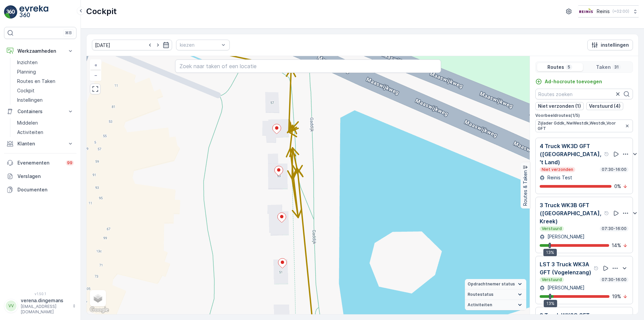 This screenshot has width=644, height=320. What do you see at coordinates (621, 11) in the screenshot?
I see `p: ( +02:00 )` at bounding box center [621, 11].